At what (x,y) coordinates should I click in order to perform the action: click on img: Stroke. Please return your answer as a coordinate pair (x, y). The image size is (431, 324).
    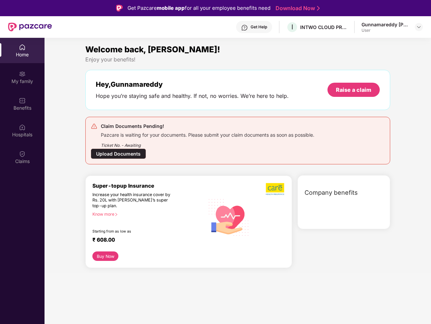
    Looking at the image, I should click on (318, 8).